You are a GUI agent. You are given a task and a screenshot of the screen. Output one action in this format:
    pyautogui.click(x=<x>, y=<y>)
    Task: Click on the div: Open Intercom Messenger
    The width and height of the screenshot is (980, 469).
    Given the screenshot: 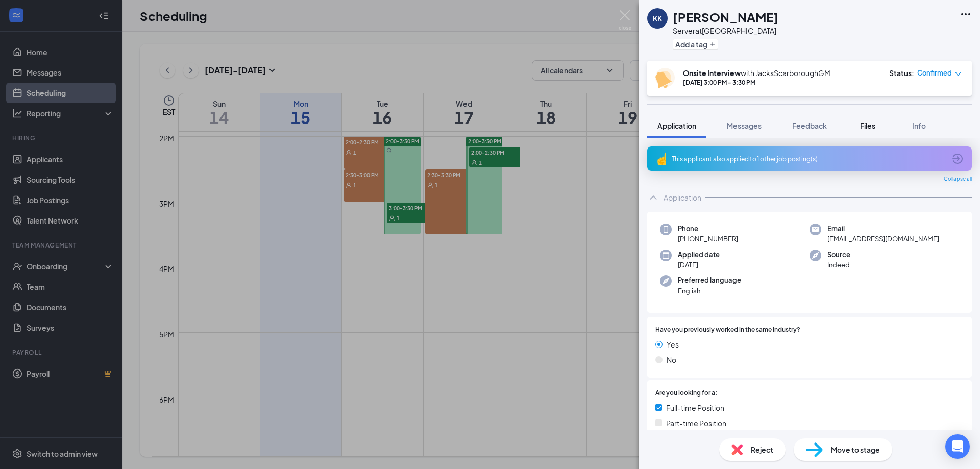 What is the action you would take?
    pyautogui.click(x=957, y=446)
    